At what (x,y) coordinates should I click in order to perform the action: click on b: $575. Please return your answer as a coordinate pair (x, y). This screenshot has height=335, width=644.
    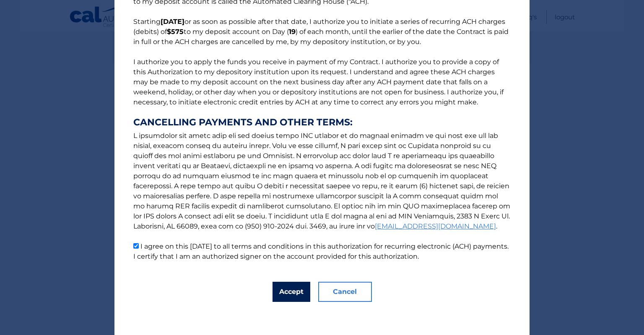
    Looking at the image, I should click on (175, 32).